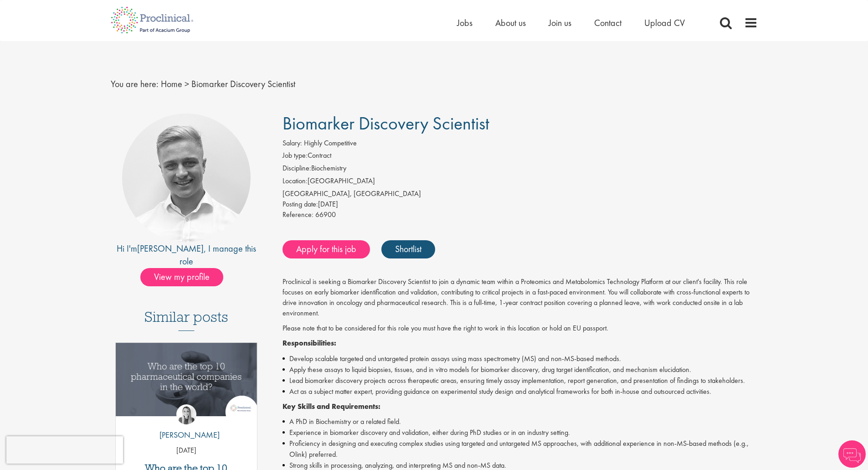 Image resolution: width=868 pixels, height=470 pixels. Describe the element at coordinates (511, 23) in the screenshot. I see `span: About us` at that location.